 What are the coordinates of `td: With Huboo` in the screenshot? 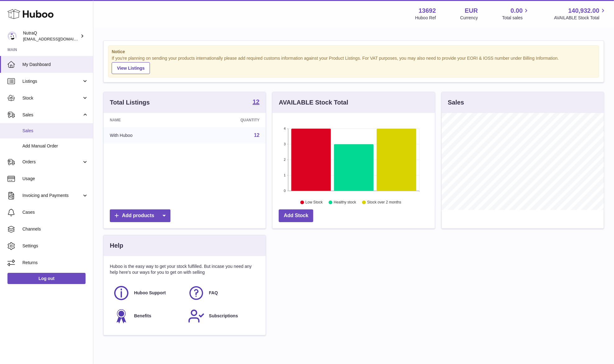 It's located at (146, 135).